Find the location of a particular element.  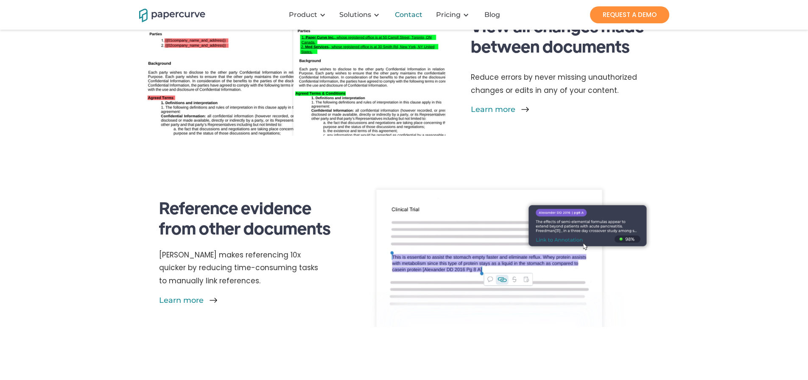

a: home is located at coordinates (167, 14).